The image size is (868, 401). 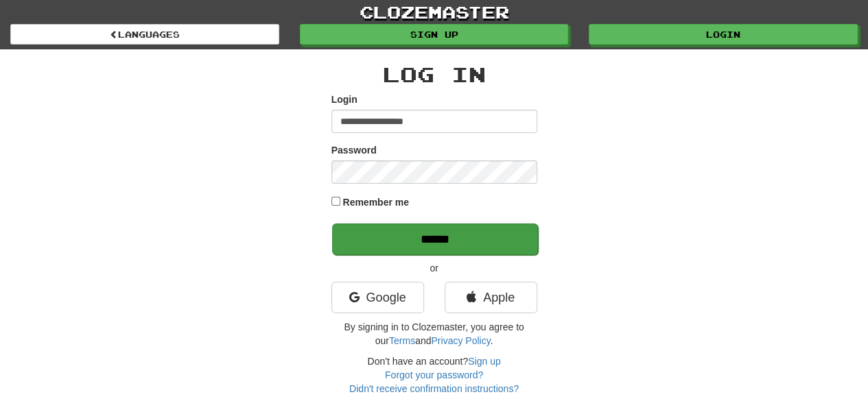 What do you see at coordinates (434, 268) in the screenshot?
I see `p: or` at bounding box center [434, 268].